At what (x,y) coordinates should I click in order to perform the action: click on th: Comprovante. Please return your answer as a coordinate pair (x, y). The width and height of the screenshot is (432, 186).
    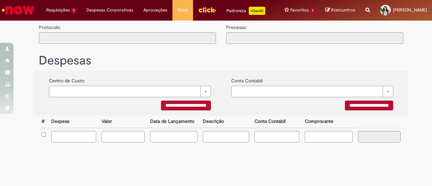
    Looking at the image, I should click on (329, 122).